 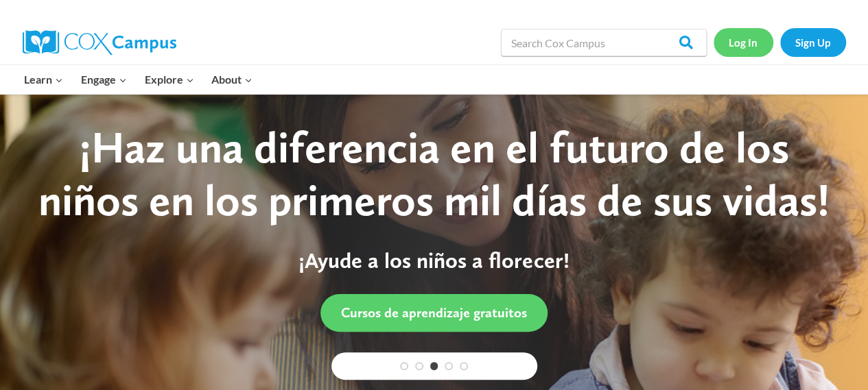 What do you see at coordinates (433, 261) in the screenshot?
I see `p: ¡Ayude a los niños a florecer!` at bounding box center [433, 261].